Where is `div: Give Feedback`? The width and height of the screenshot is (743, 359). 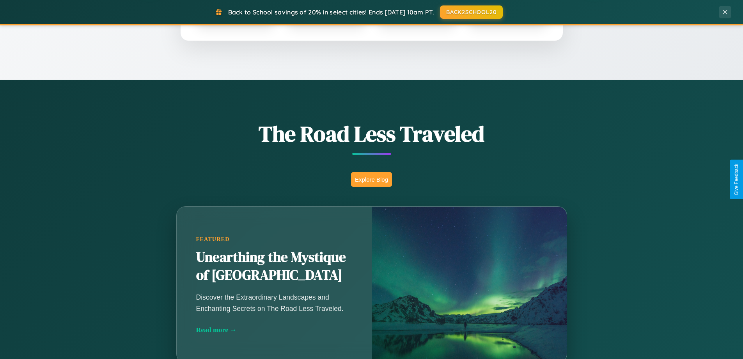 div: Give Feedback is located at coordinates (737, 179).